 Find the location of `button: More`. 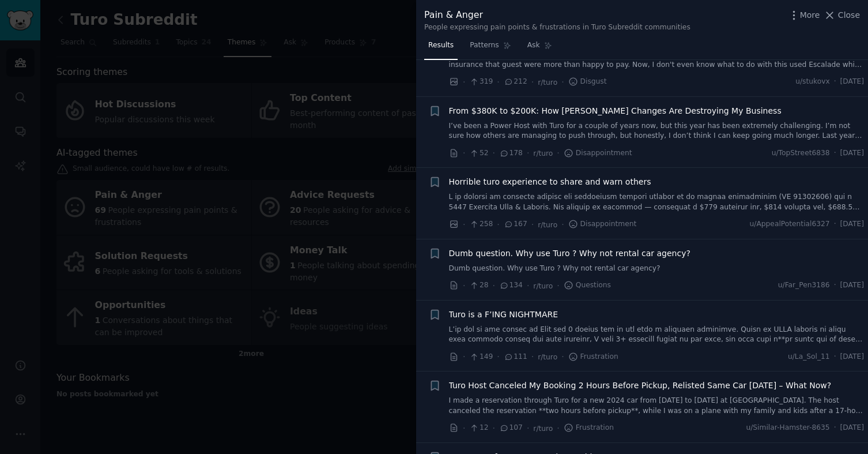

button: More is located at coordinates (804, 15).